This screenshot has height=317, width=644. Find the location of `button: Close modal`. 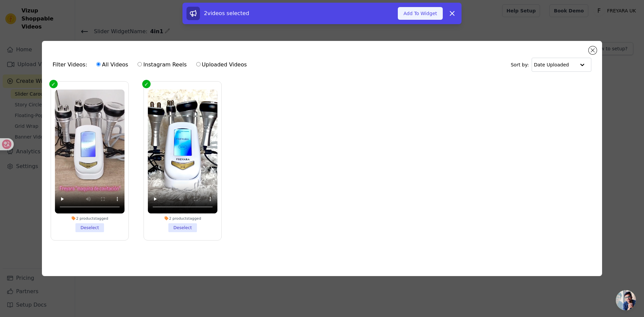

button: Close modal is located at coordinates (593, 50).